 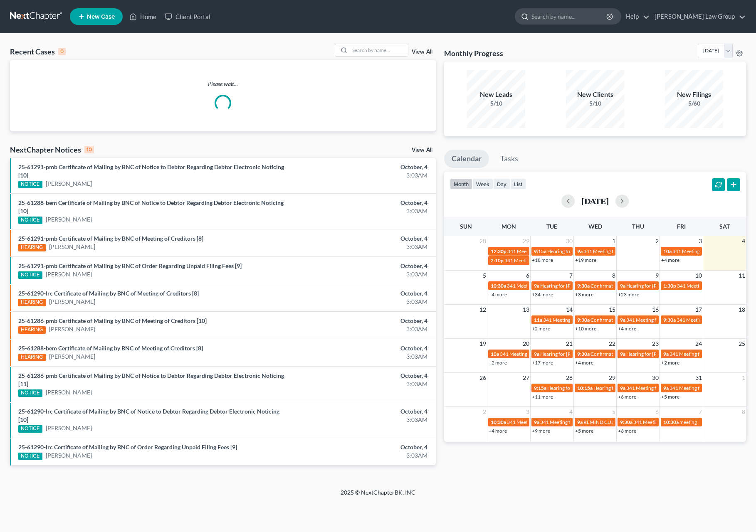 What do you see at coordinates (585, 388) in the screenshot?
I see `span: 10:15a` at bounding box center [585, 388].